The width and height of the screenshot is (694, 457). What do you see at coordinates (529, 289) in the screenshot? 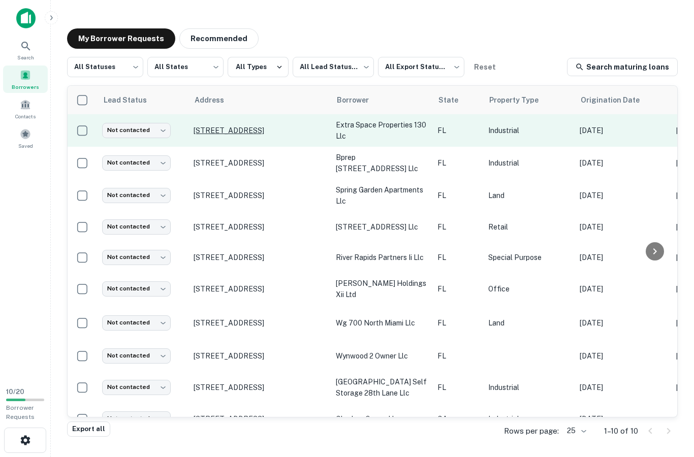
I see `p: Office` at bounding box center [529, 289].